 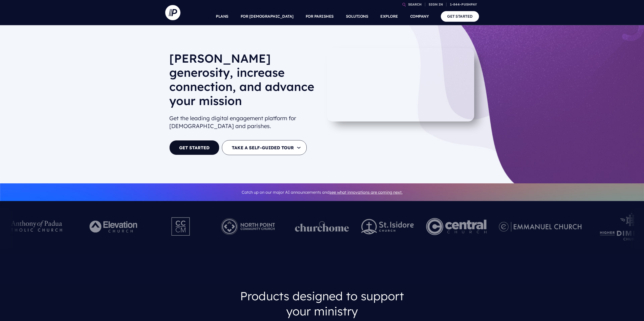 I want to click on p: Catch up on our major AI announcements and, so click(x=322, y=192).